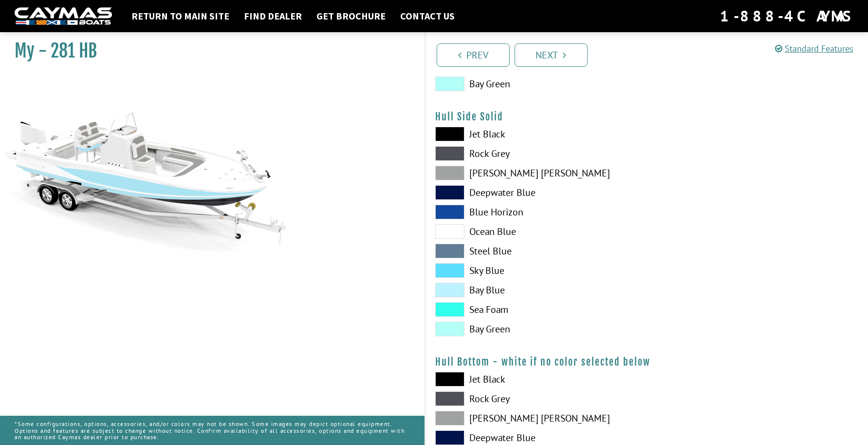  What do you see at coordinates (536, 271) in the screenshot?
I see `label: Sky Blue` at bounding box center [536, 271].